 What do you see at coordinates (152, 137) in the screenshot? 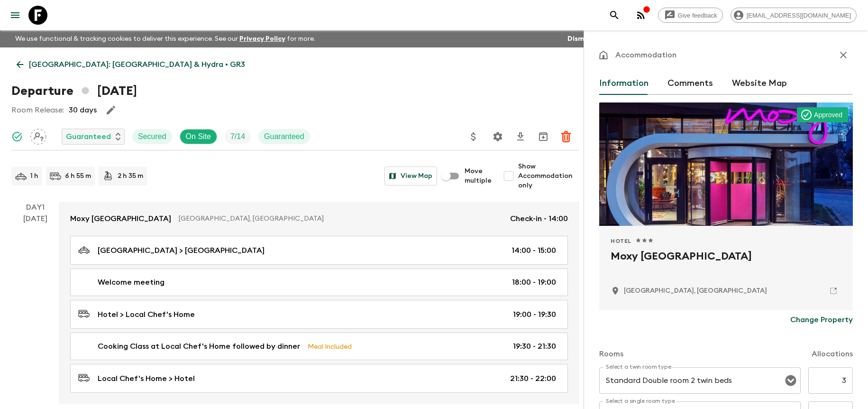
I see `div: Secured` at bounding box center [152, 137].